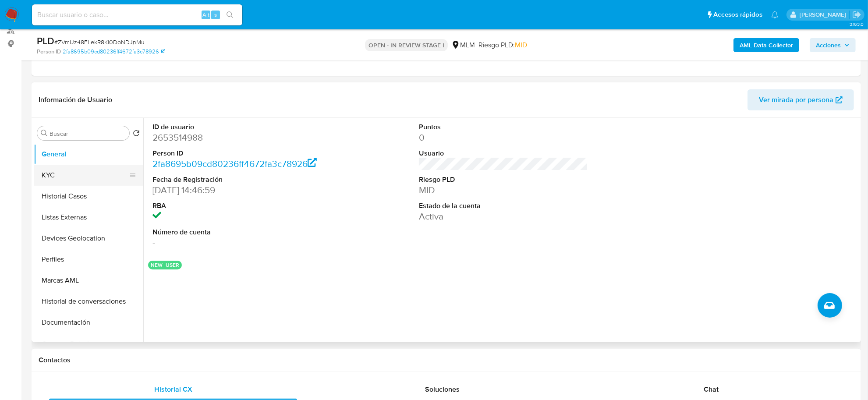  Describe the element at coordinates (100, 42) in the screenshot. I see `span: # ZVmUz48ELekR8Kl0DoNDJnMu` at that location.